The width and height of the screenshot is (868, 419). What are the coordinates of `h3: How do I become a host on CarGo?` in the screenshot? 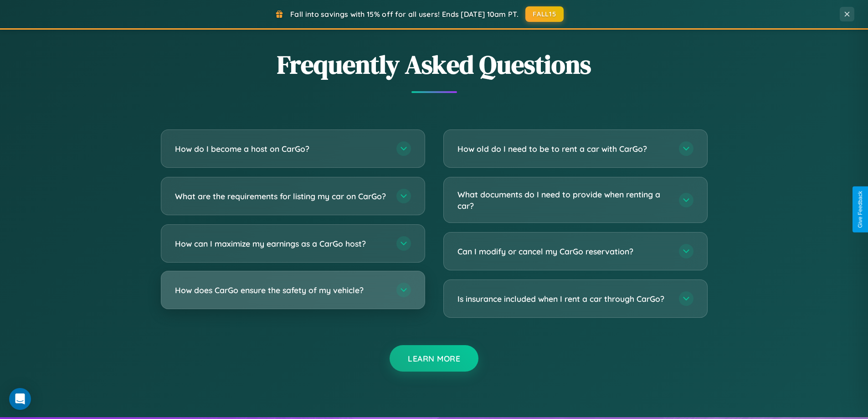 It's located at (281, 148).